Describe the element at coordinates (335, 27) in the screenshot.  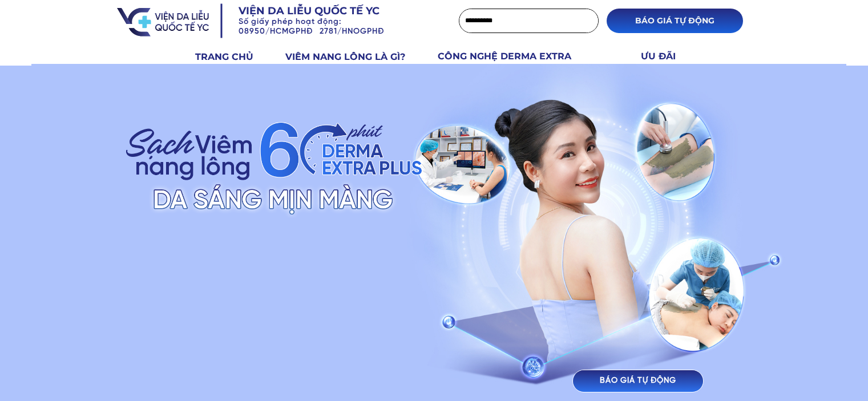
I see `h3: Số giấy phép hoạt động: 08950/HCMGPHĐ 2781/HNOGPHĐ` at that location.